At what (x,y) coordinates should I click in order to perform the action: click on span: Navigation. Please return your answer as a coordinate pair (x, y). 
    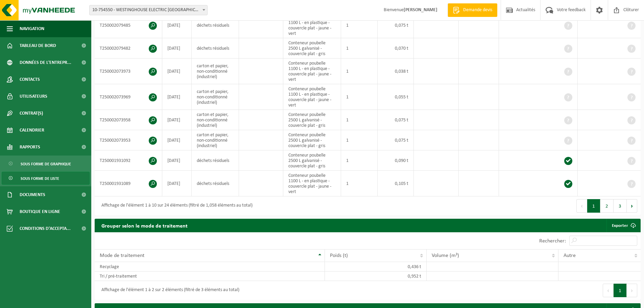
    Looking at the image, I should click on (32, 29).